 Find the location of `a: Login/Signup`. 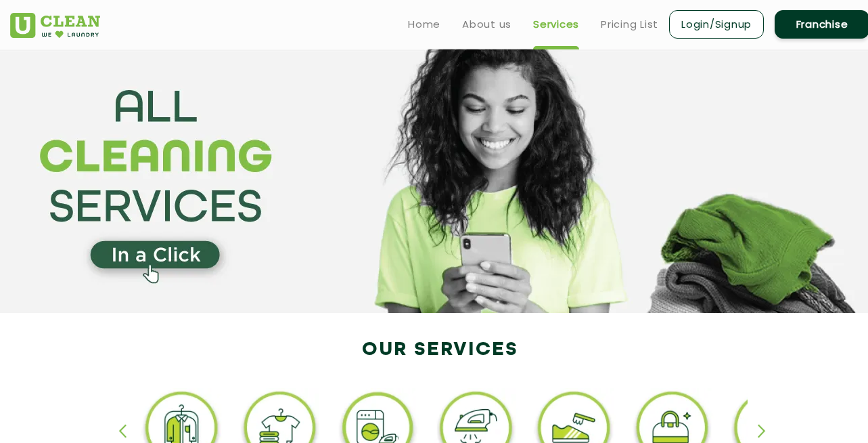

a: Login/Signup is located at coordinates (716, 25).